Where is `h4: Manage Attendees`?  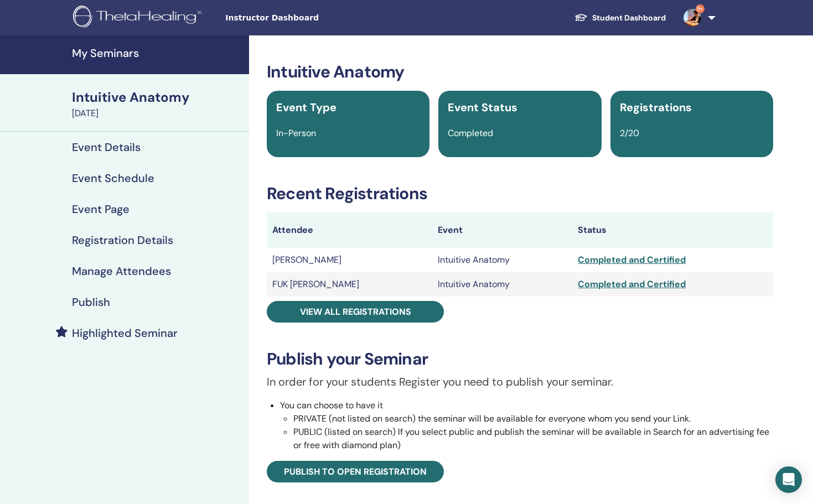 h4: Manage Attendees is located at coordinates (122, 271).